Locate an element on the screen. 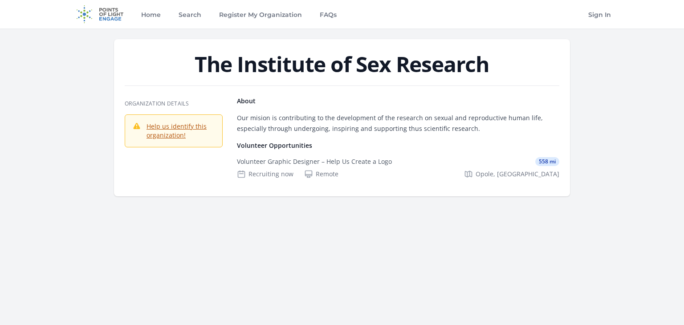  h4: About is located at coordinates (398, 101).